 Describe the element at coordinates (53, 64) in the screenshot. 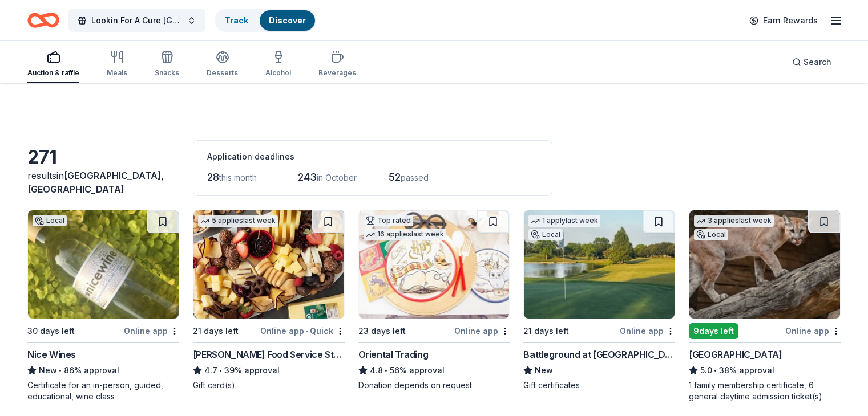

I see `button: Auction & raffle` at that location.